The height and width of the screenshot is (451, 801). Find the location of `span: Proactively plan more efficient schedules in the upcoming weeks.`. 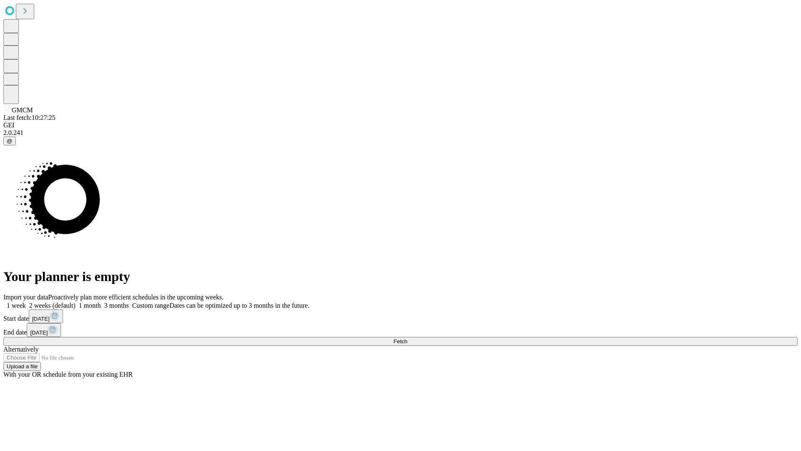

span: Proactively plan more efficient schedules in the upcoming weeks. is located at coordinates (136, 297).